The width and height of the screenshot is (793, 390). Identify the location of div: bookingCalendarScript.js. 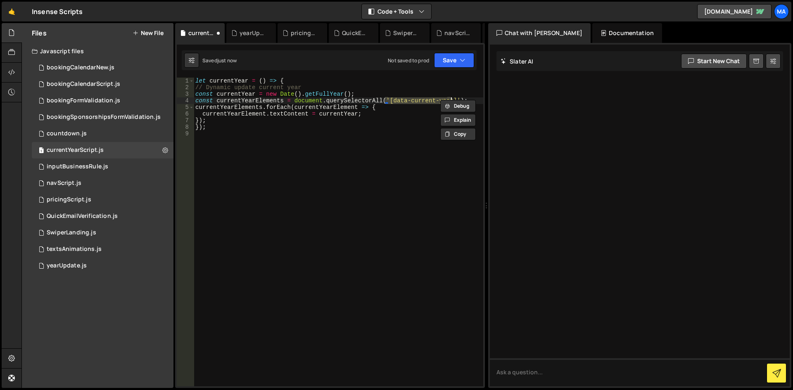
(83, 84).